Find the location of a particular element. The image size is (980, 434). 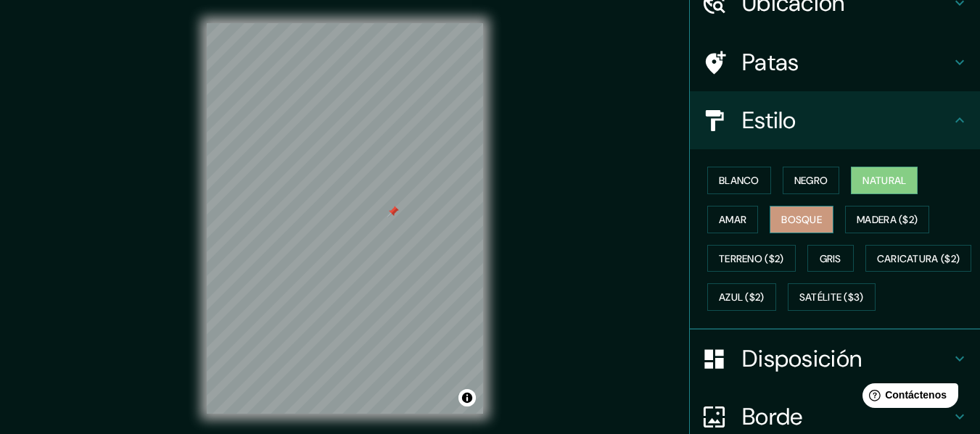

div: Estilo is located at coordinates (835, 121).